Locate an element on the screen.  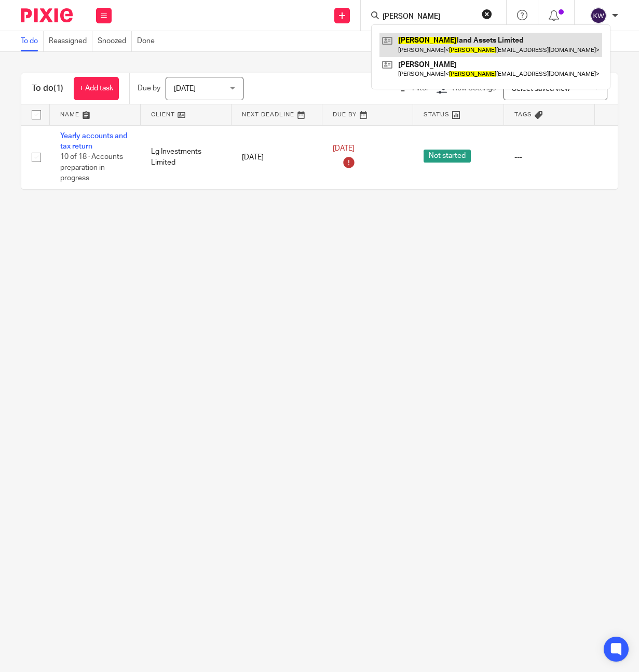
input: Search is located at coordinates (428, 17).